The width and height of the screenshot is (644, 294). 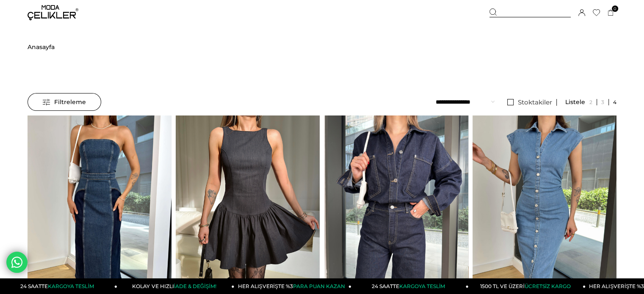 I want to click on span: PARA PUAN KAZAN, so click(x=319, y=286).